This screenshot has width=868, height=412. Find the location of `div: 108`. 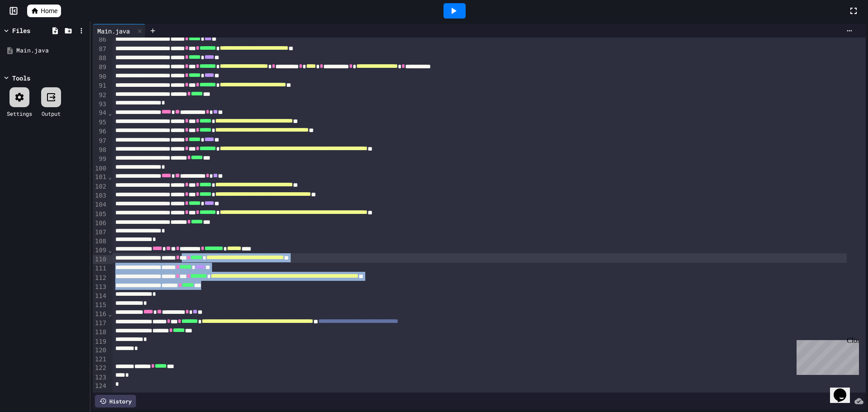

div: 108 is located at coordinates (100, 242).